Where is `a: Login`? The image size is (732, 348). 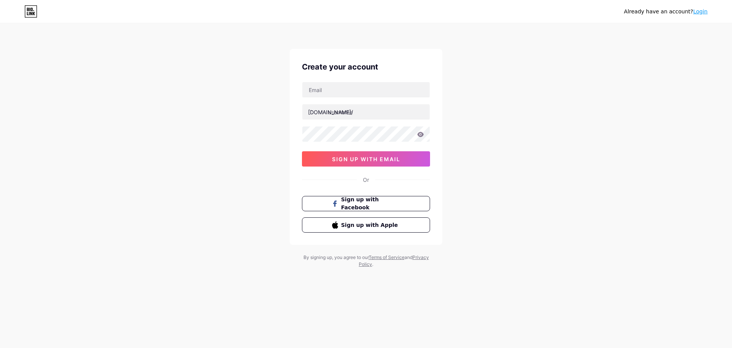
a: Login is located at coordinates (701, 11).